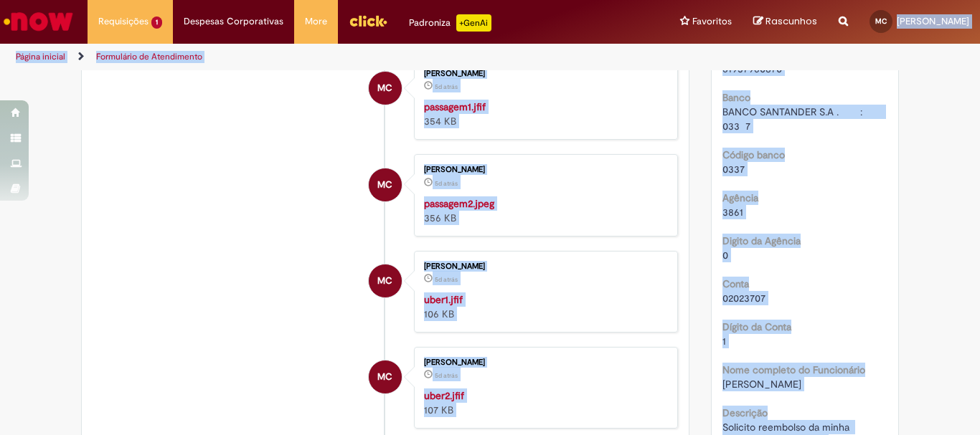 The width and height of the screenshot is (980, 435). Describe the element at coordinates (443, 300) in the screenshot. I see `a: uber1.jfif` at that location.